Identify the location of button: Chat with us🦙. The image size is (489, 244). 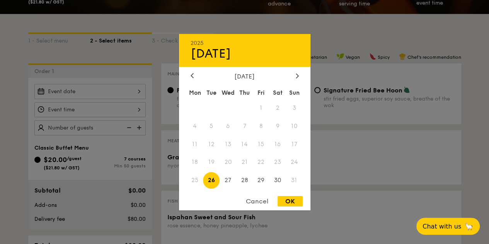
(448, 226).